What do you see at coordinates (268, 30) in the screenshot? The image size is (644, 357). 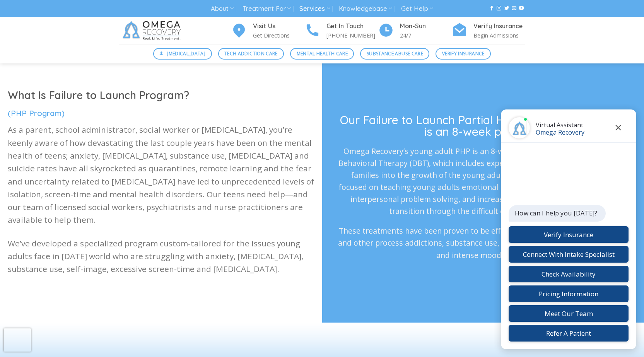 I see `a: Visit Us Get Directions` at bounding box center [268, 30].